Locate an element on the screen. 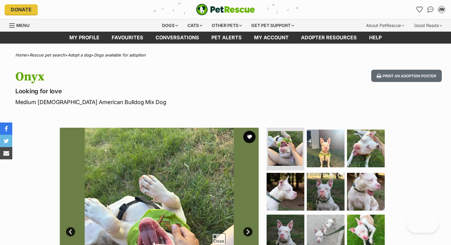  div: About PetRescue is located at coordinates (385, 25).